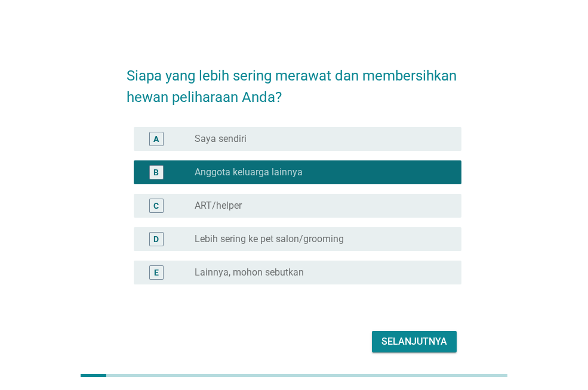  Describe the element at coordinates (269, 239) in the screenshot. I see `label: Lebih sering ke pet salon/grooming` at that location.